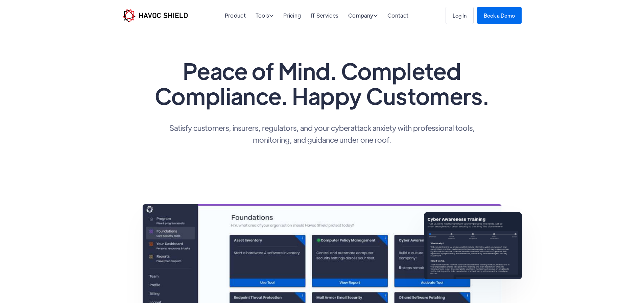 The height and width of the screenshot is (303, 644). What do you see at coordinates (473, 246) in the screenshot?
I see `img: Cyber awareness training graphic` at bounding box center [473, 246].